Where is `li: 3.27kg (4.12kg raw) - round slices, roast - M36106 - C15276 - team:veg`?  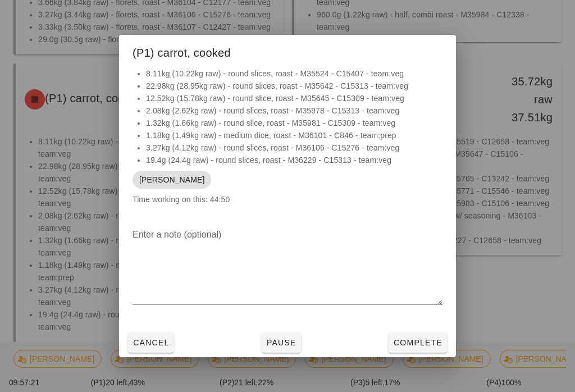 li: 3.27kg (4.12kg raw) - round slices, roast - M36106 - C15276 - team:veg is located at coordinates (294, 148).